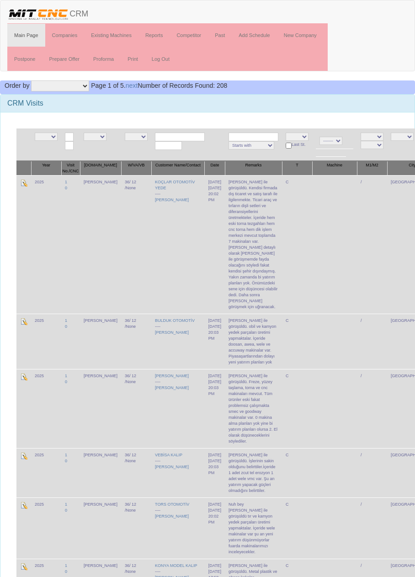  Describe the element at coordinates (215, 168) in the screenshot. I see `th: Date` at that location.